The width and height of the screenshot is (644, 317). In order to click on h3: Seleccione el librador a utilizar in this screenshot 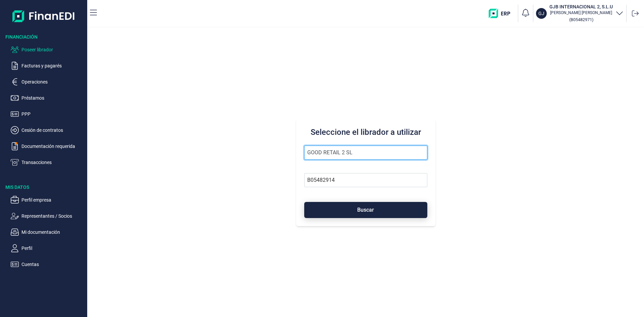, I will do `click(366, 132)`.